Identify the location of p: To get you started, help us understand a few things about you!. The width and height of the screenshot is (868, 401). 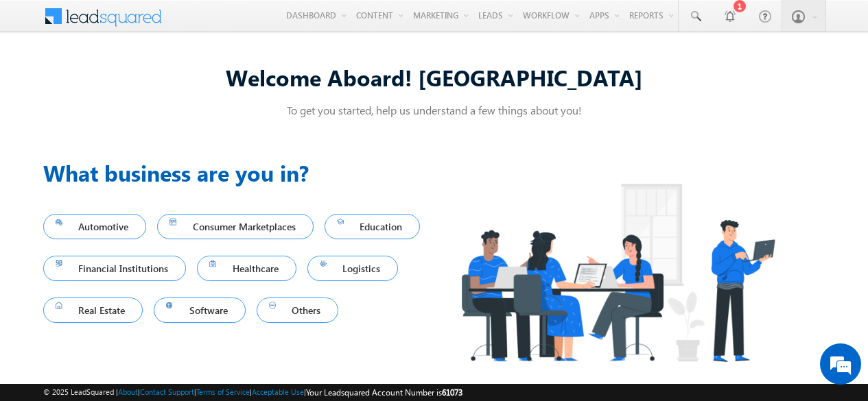
(434, 110).